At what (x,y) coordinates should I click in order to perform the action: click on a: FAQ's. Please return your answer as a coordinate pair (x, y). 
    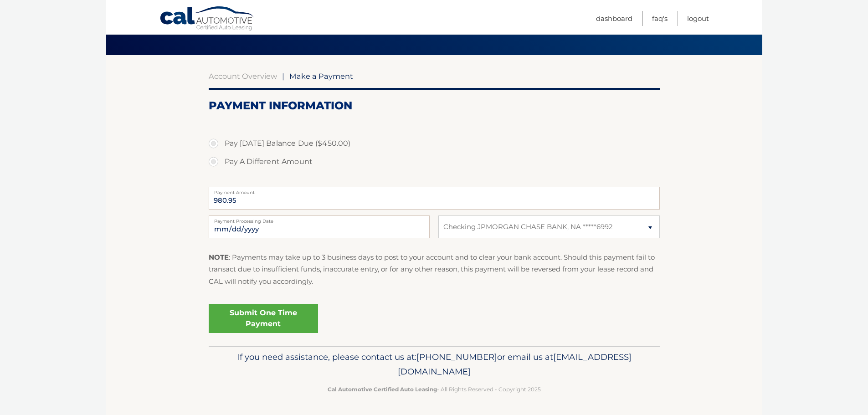
    Looking at the image, I should click on (660, 18).